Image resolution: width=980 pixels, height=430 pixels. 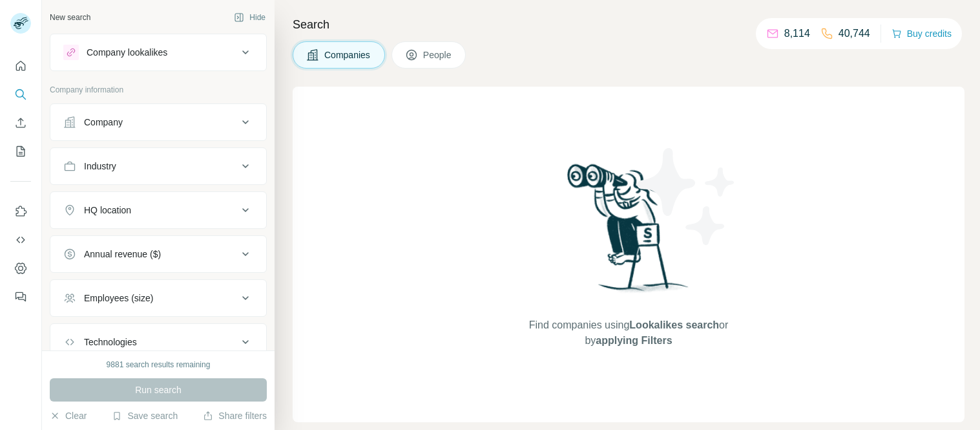 I want to click on div: Company lookalikes, so click(x=127, y=53).